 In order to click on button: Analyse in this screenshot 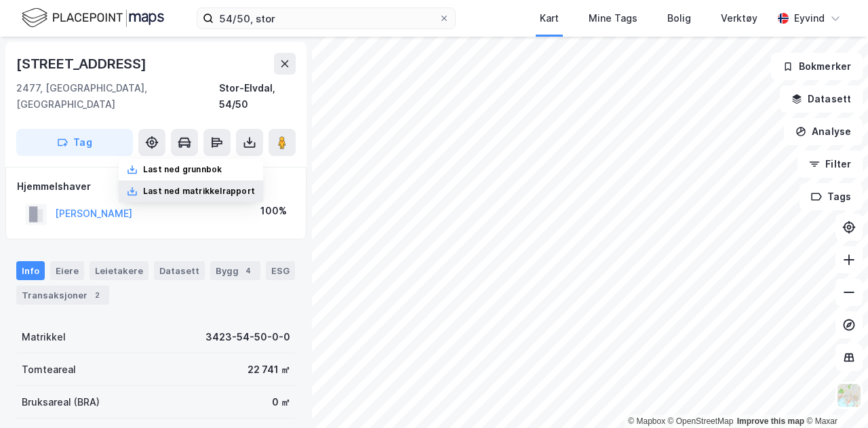, I will do `click(824, 132)`.